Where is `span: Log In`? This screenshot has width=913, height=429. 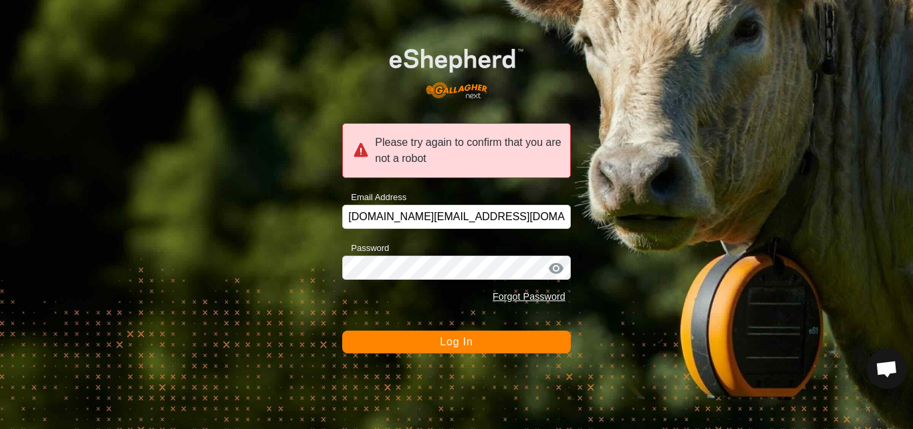 span: Log In is located at coordinates (456, 341).